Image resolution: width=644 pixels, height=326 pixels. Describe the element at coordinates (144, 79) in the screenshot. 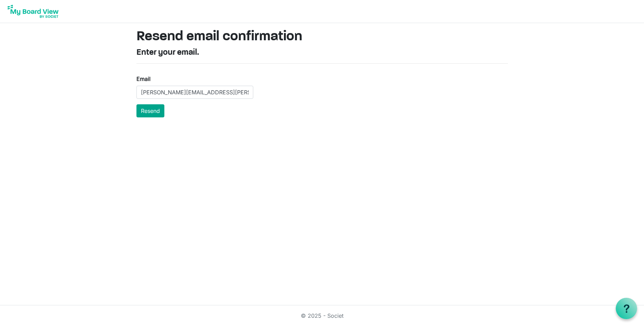

I see `label: Email` at that location.